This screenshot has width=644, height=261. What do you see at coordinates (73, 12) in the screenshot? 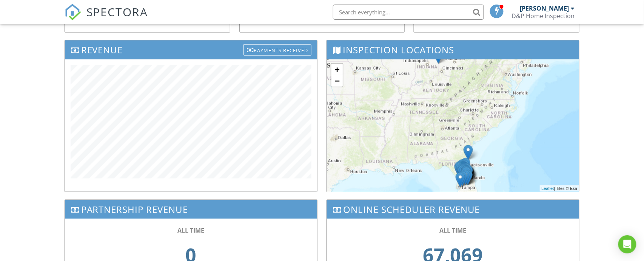
I see `img: The Best Home Inspection Software - Spectora` at bounding box center [73, 12].